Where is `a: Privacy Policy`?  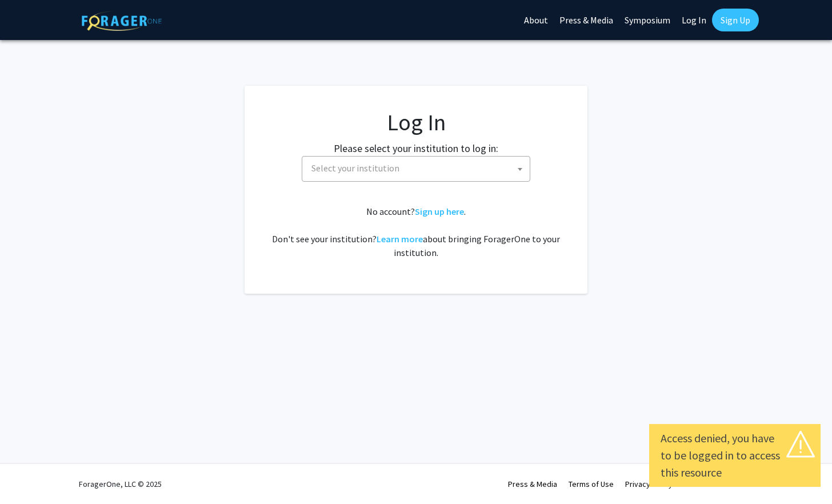 a: Privacy Policy is located at coordinates (648, 484).